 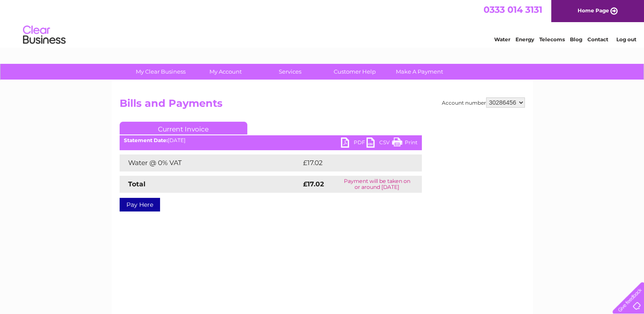 What do you see at coordinates (419, 71) in the screenshot?
I see `a: Make A Payment` at bounding box center [419, 71].